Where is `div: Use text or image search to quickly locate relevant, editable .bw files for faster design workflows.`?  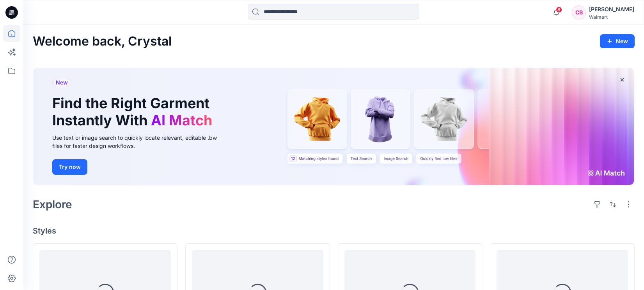
div: Use text or image search to quickly locate relevant, editable .bw files for faster design workflows. is located at coordinates (140, 142).